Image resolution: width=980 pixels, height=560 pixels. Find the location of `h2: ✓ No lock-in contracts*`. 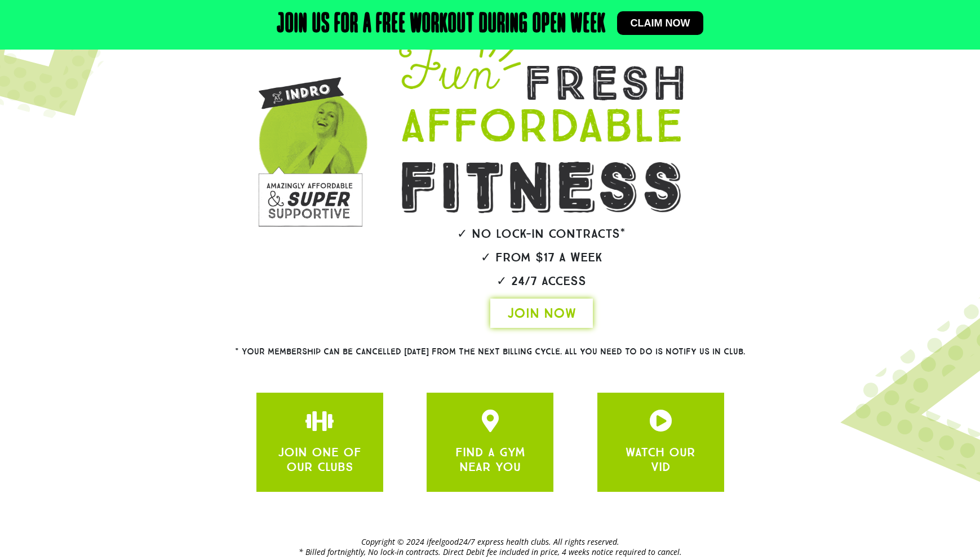

h2: ✓ No lock-in contracts* is located at coordinates (541, 234).